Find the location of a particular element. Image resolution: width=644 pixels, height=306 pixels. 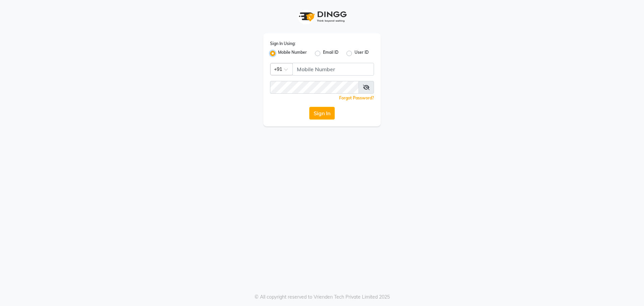

a: Forgot Password? is located at coordinates (356, 98).